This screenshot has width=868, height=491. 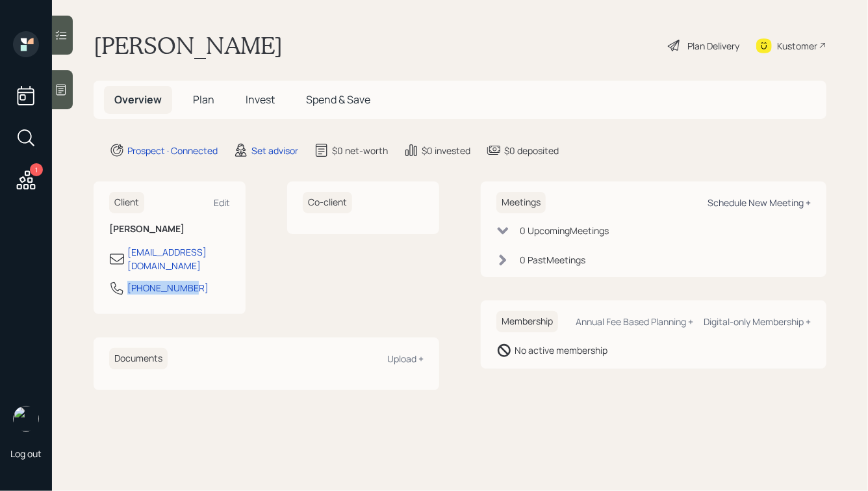 I want to click on h6: Meetings, so click(x=521, y=202).